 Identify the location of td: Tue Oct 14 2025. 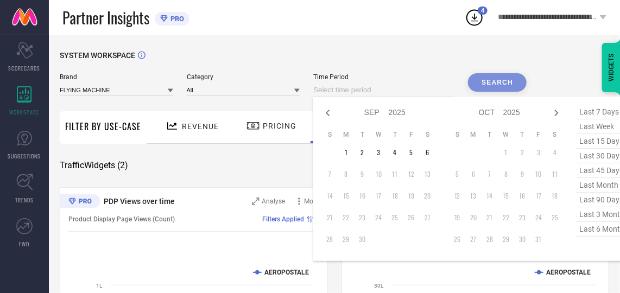
(490, 196).